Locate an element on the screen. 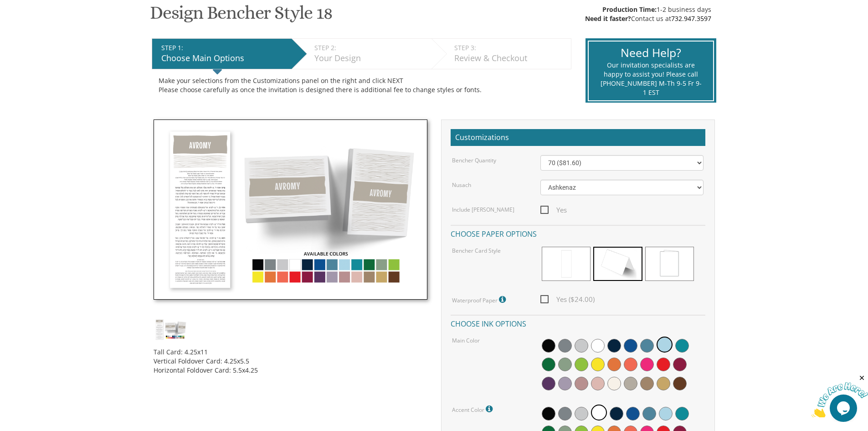 This screenshot has height=431, width=868. h1: Design Bencher Style 18 is located at coordinates (241, 16).